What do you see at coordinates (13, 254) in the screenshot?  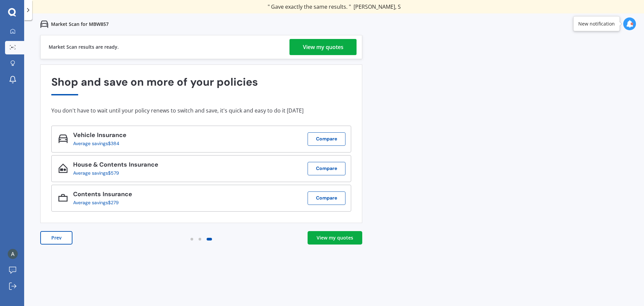 I see `img: ACg8ocKHai2wXZJhk5sO43_RTbacgoUfzu4rAOfMfBCKgKtPZurg5g=s96-c` at bounding box center [13, 254].